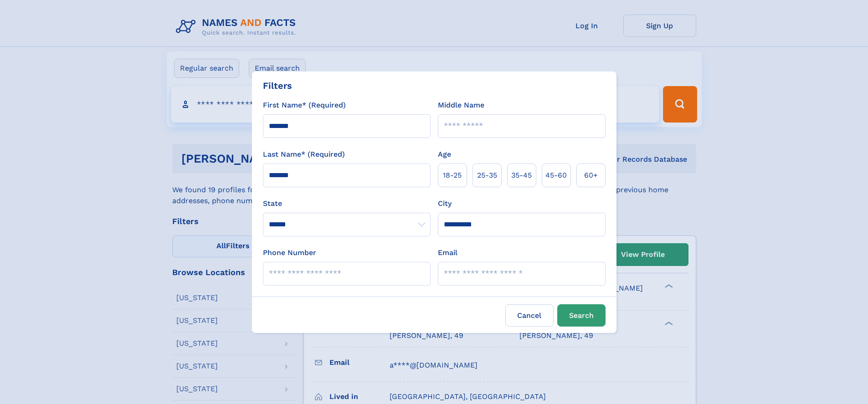 This screenshot has width=868, height=404. What do you see at coordinates (591, 175) in the screenshot?
I see `span: 60+` at bounding box center [591, 175].